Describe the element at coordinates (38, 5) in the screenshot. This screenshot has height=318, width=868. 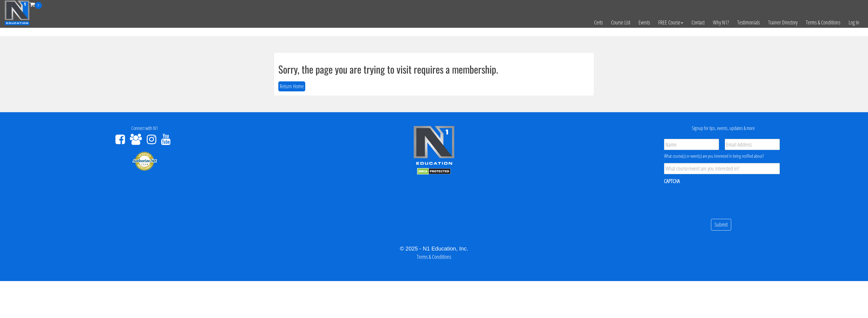
I see `span: 0` at that location.